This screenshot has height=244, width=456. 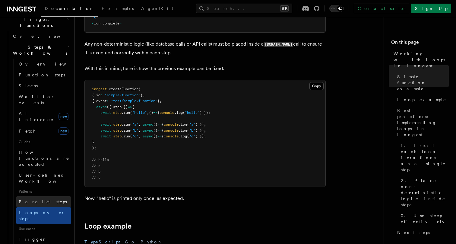 What do you see at coordinates (118, 8) in the screenshot?
I see `span: Examples` at bounding box center [118, 8].